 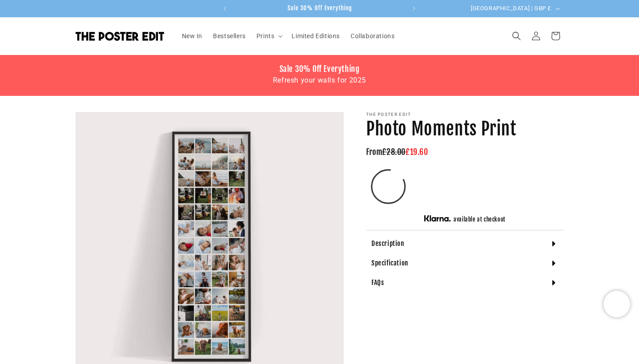 What do you see at coordinates (120, 36) in the screenshot?
I see `a: The Poster Edit` at bounding box center [120, 36].